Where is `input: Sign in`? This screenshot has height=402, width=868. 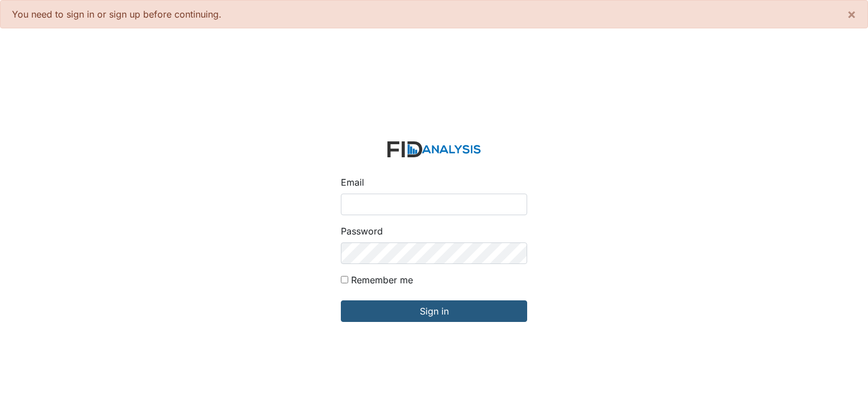 input: Sign in is located at coordinates (434, 311).